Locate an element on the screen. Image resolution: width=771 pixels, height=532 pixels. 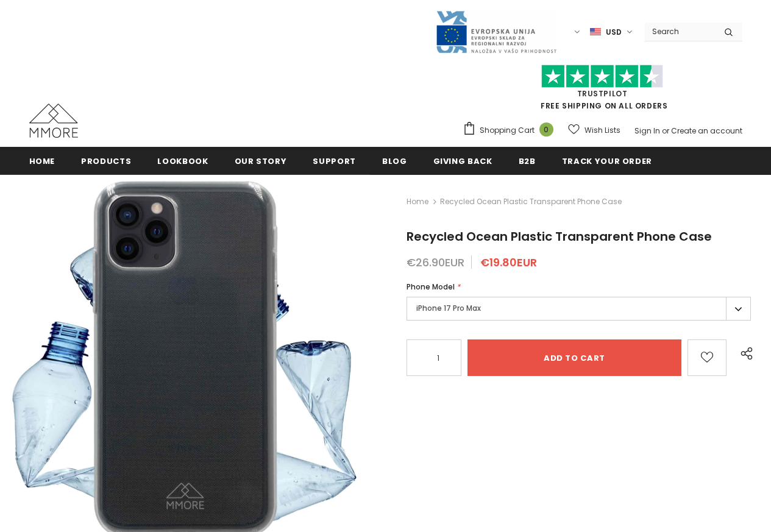
span: B2B is located at coordinates (527, 161).